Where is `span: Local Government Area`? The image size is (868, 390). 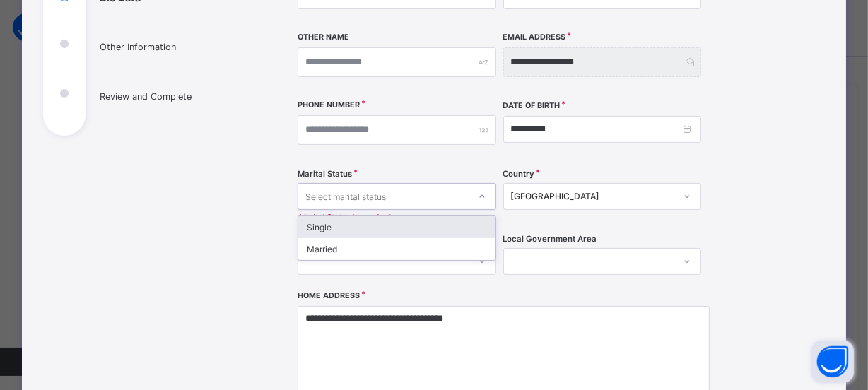 span: Local Government Area is located at coordinates (550, 238).